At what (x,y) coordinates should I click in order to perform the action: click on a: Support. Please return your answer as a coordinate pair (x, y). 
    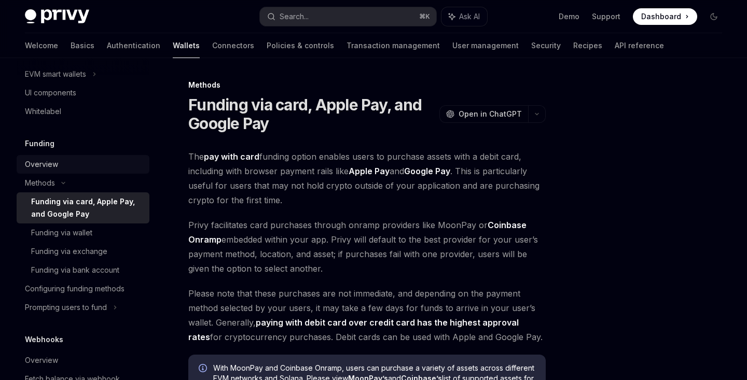
    Looking at the image, I should click on (606, 17).